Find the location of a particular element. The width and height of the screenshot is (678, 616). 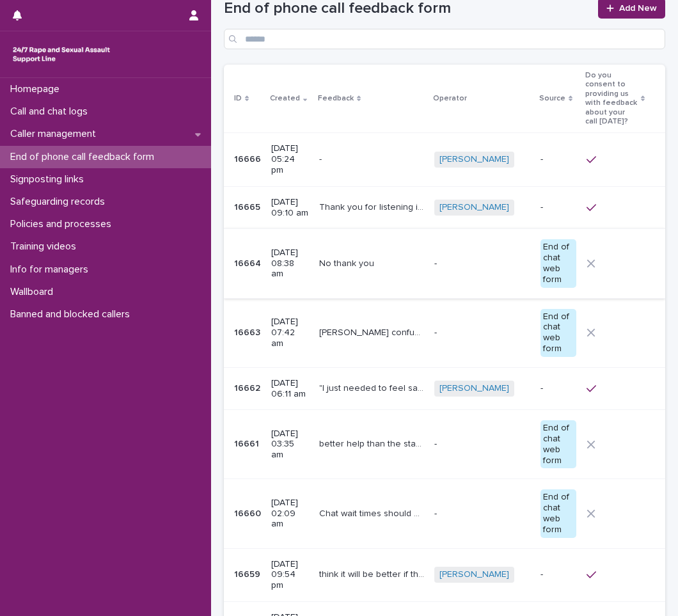

p: think it will be better if the calls were an hour and do more recruiting as the calls have been 4... is located at coordinates (373, 573).